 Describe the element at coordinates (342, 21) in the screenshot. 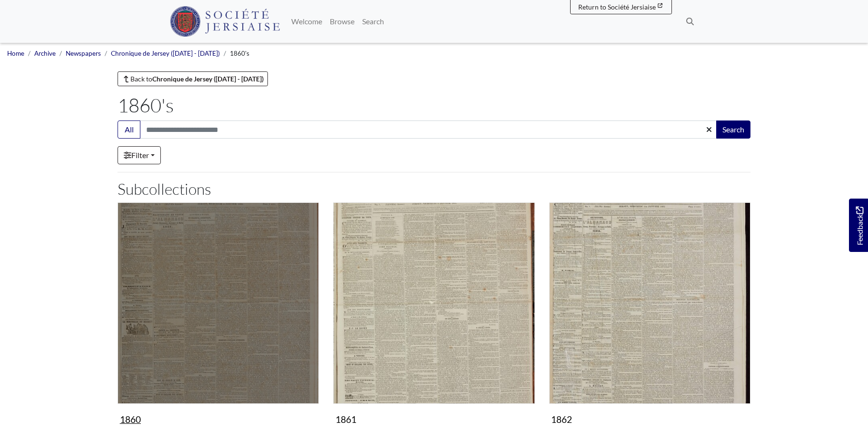

I see `a: Browse` at that location.